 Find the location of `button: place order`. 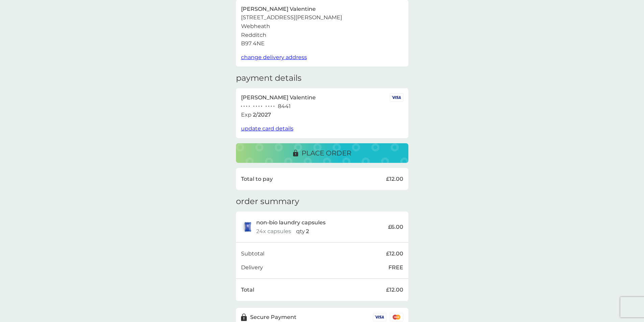

button: place order is located at coordinates (322, 153).